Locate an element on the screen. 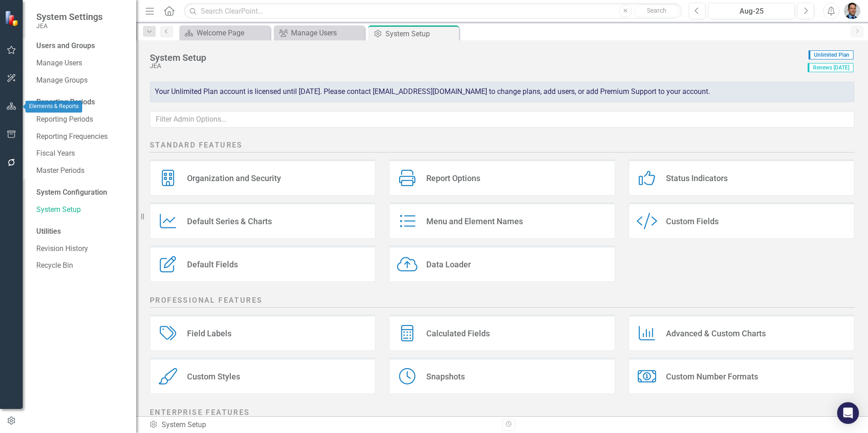 Image resolution: width=868 pixels, height=433 pixels. input: Search ClearPoint... is located at coordinates (433, 11).